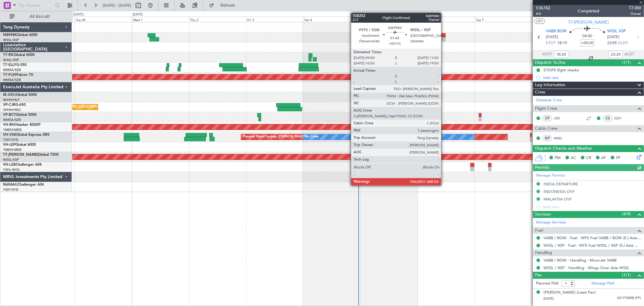 The width and height of the screenshot is (644, 306). Describe the element at coordinates (9, 75) in the screenshot. I see `span: T7-PJ29` at that location.